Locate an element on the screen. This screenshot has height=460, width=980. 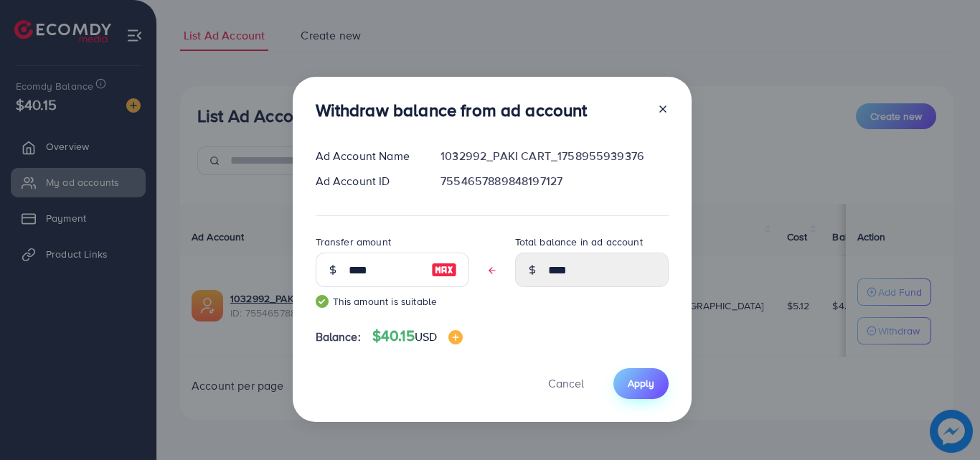
span: USD is located at coordinates (425, 337).